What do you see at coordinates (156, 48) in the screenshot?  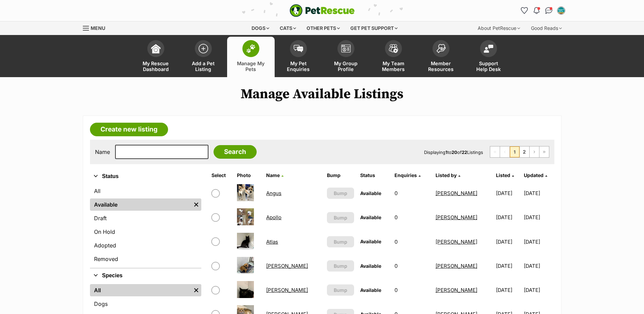 I see `img: dashboard-icon-eb2f2d2d3e046f16d808141f083e7271f6b2e854fb5c12c21221c1fb7104beca.svg` at bounding box center [156, 48].